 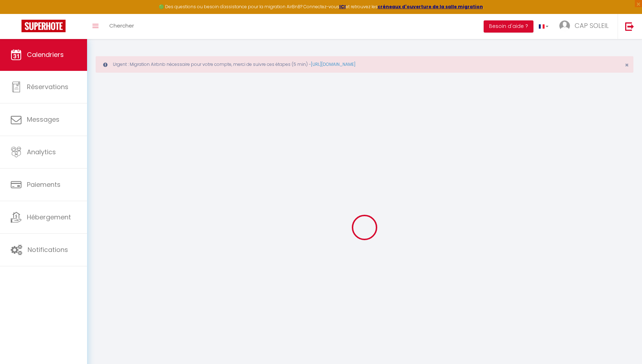 I want to click on span: Chercher, so click(x=122, y=25).